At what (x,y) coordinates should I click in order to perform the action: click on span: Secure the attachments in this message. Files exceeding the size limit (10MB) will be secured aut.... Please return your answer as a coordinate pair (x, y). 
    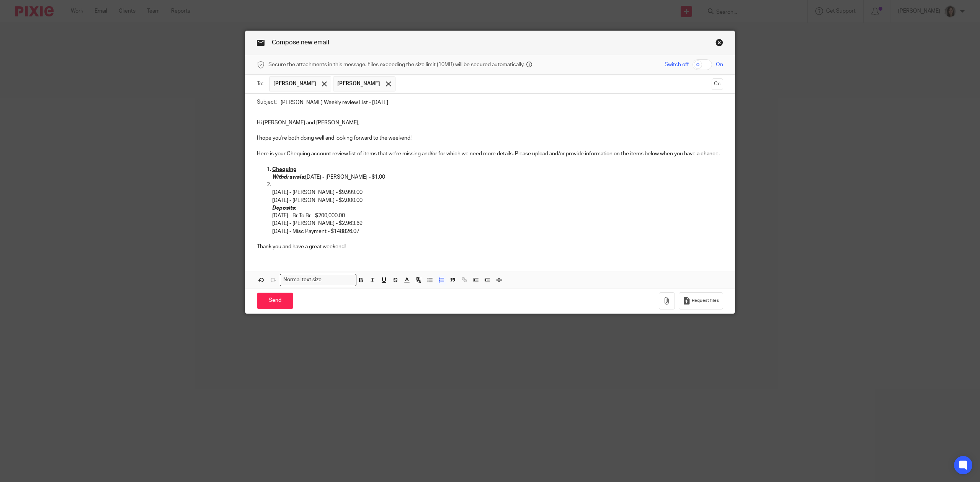
    Looking at the image, I should click on (396, 65).